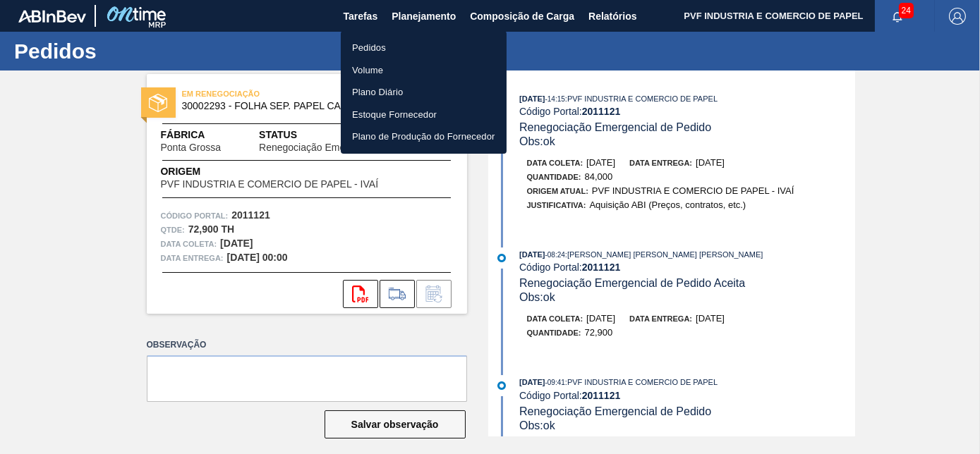 Image resolution: width=980 pixels, height=454 pixels. What do you see at coordinates (423, 71) in the screenshot?
I see `li: Volume` at bounding box center [423, 71].